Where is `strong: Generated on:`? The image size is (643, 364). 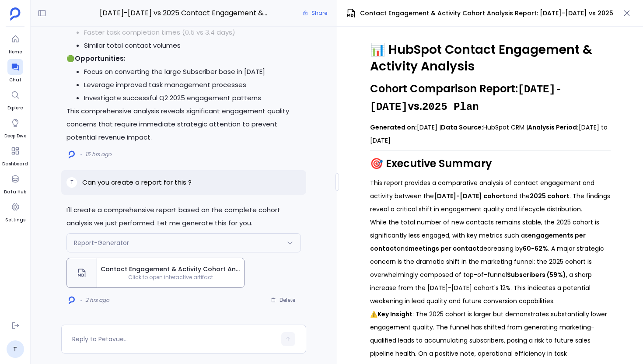 strong: Generated on: is located at coordinates (393, 128).